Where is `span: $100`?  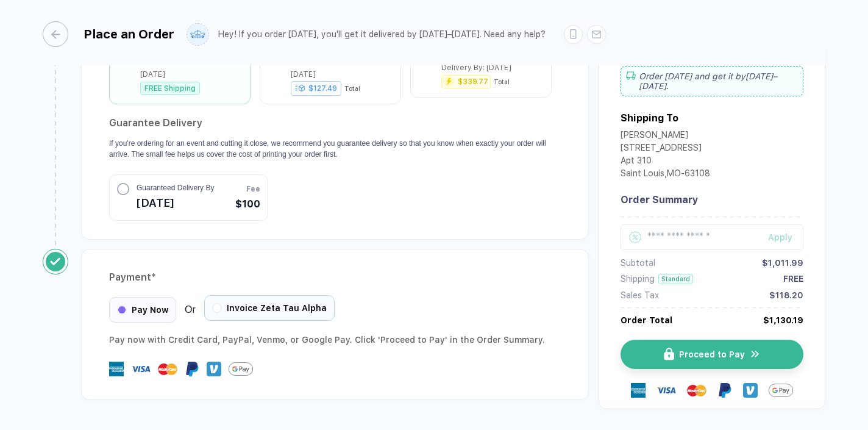 span: $100 is located at coordinates (247, 204).